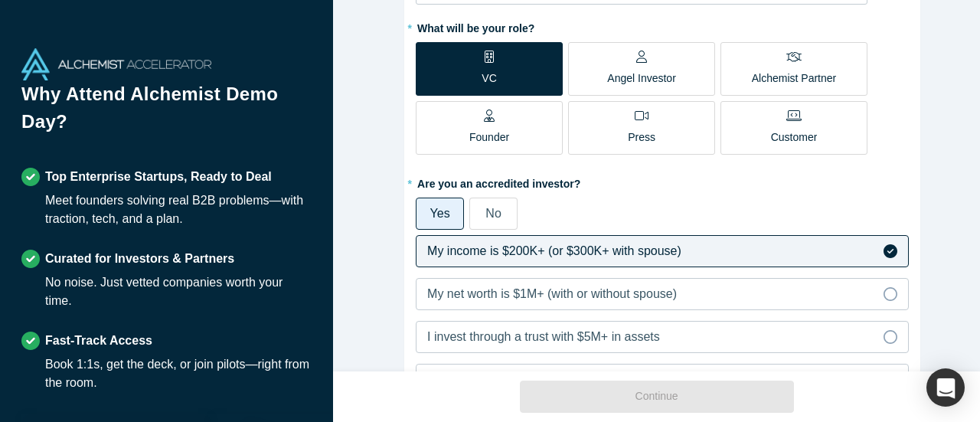 This screenshot has height=422, width=980. What do you see at coordinates (544, 336) in the screenshot?
I see `span: I invest through a trust with $5M+ in assets` at bounding box center [544, 336].